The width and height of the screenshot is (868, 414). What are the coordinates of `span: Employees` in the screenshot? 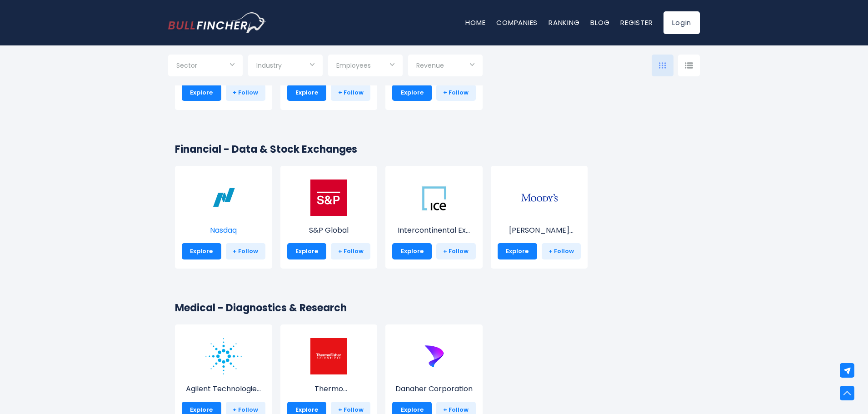 It's located at (354, 65).